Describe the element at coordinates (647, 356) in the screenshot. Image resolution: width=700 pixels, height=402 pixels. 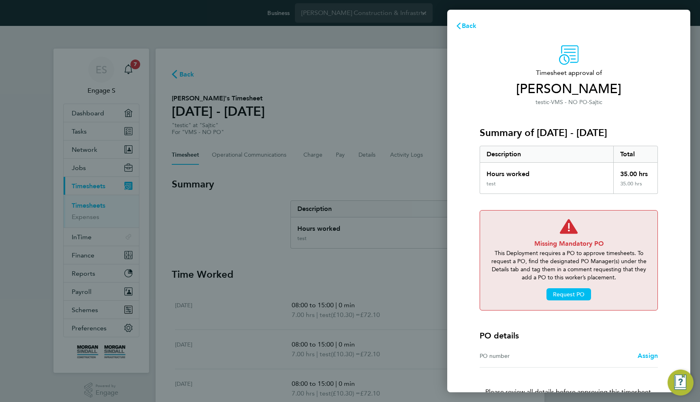
I see `span: Assign` at that location.